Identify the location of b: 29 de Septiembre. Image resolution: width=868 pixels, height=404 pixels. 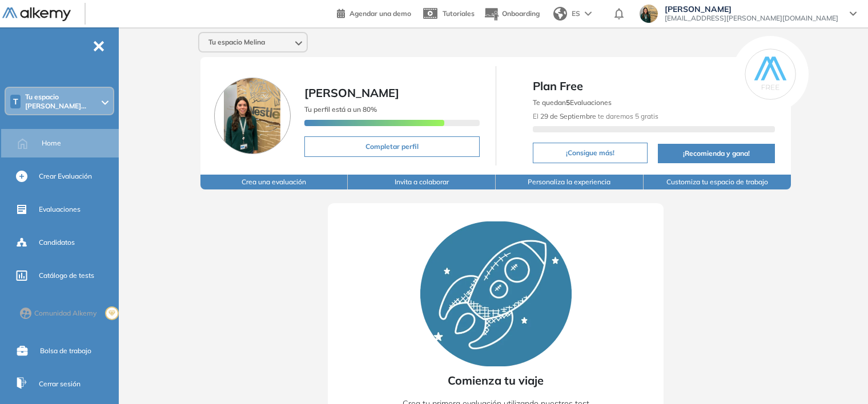
(569, 116).